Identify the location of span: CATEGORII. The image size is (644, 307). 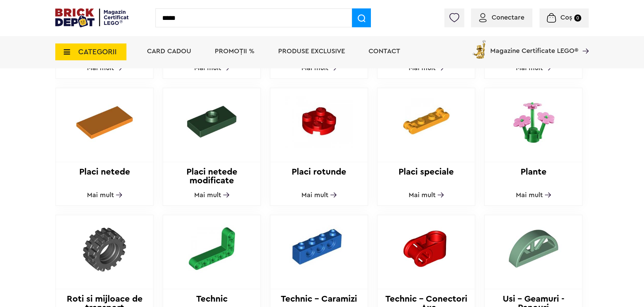
(97, 52).